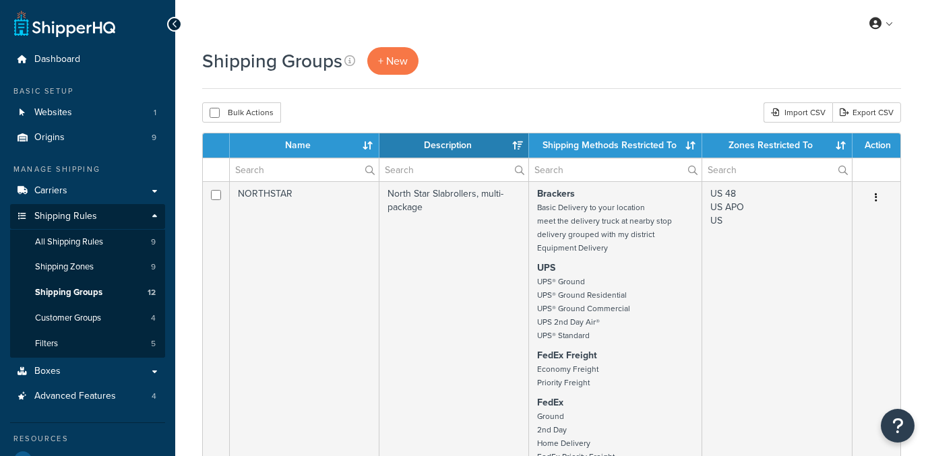  Describe the element at coordinates (53, 113) in the screenshot. I see `span: Websites` at that location.